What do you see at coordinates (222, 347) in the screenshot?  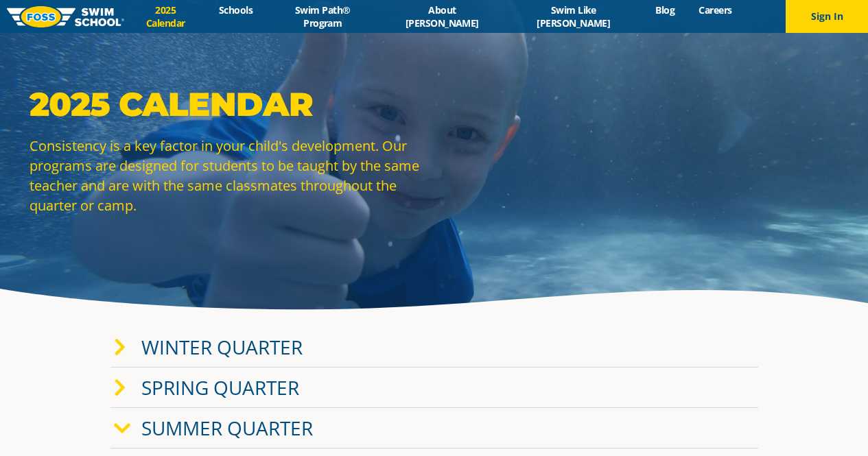 I see `a: Winter Quarter` at bounding box center [222, 347].